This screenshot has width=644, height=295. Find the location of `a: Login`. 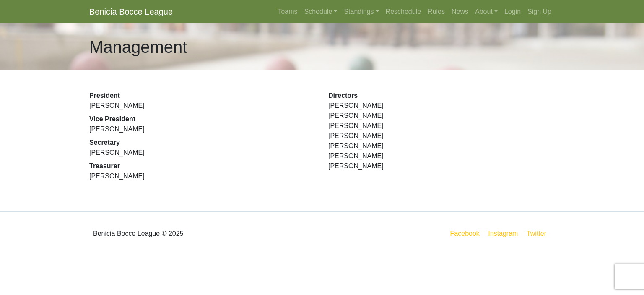

a: Login is located at coordinates (513, 11).